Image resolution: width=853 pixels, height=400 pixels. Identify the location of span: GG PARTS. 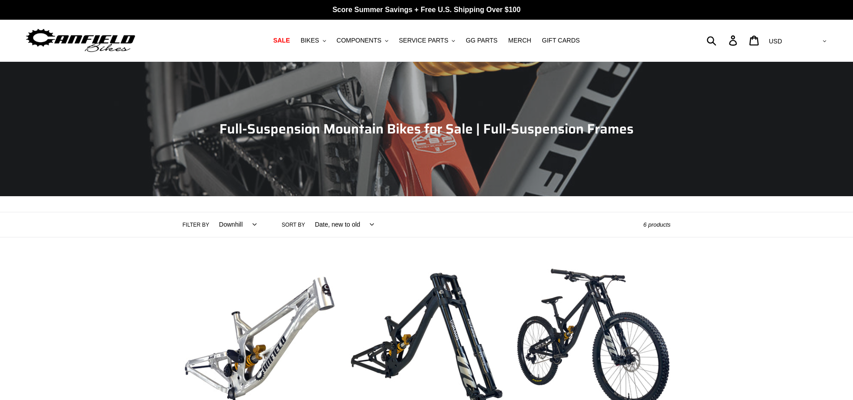
(481, 40).